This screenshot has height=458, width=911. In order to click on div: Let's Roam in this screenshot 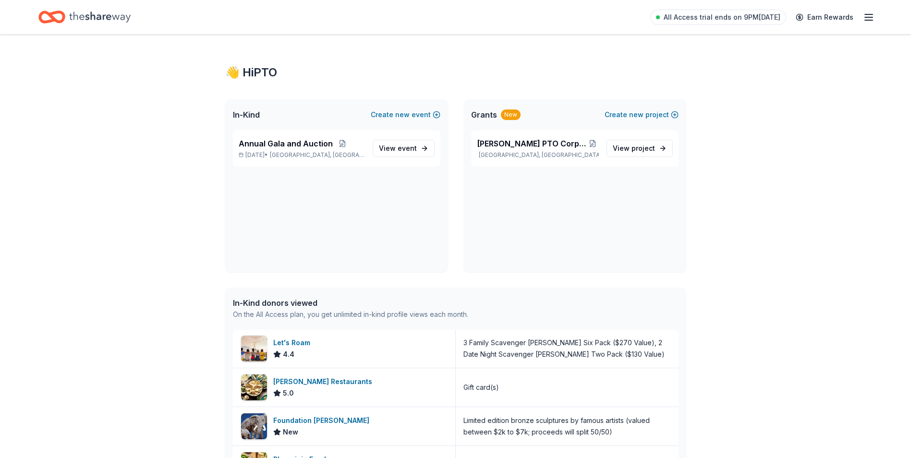, I will do `click(293, 343)`.